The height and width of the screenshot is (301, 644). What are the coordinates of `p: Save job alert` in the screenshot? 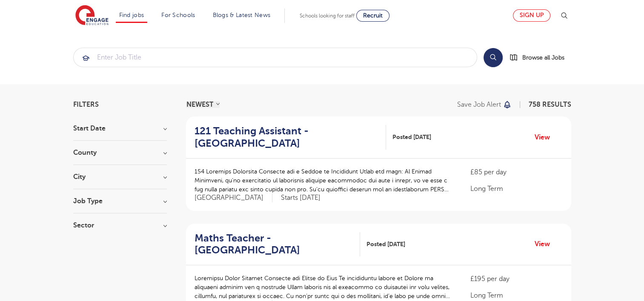 It's located at (479, 105).